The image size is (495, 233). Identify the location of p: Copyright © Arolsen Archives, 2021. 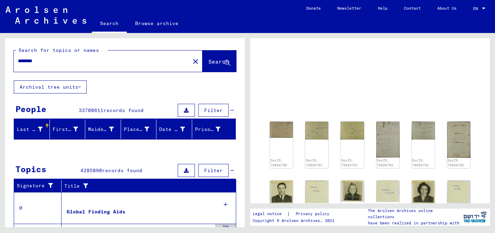
(295, 221).